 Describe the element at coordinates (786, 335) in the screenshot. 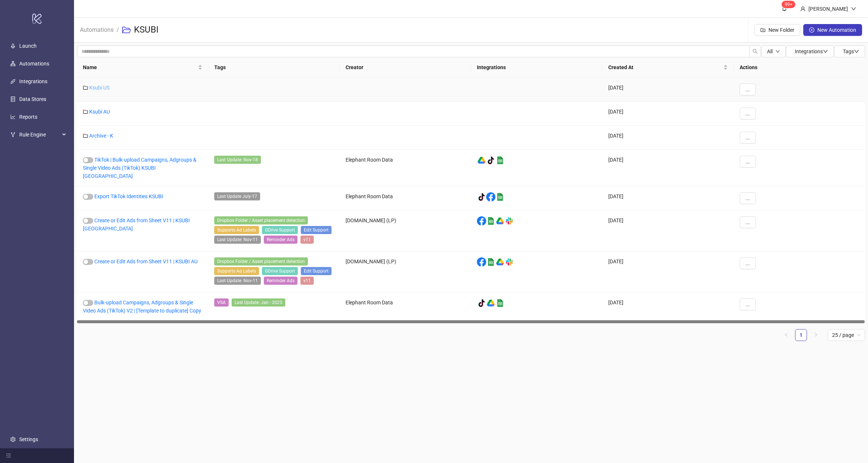

I see `span: left` at that location.